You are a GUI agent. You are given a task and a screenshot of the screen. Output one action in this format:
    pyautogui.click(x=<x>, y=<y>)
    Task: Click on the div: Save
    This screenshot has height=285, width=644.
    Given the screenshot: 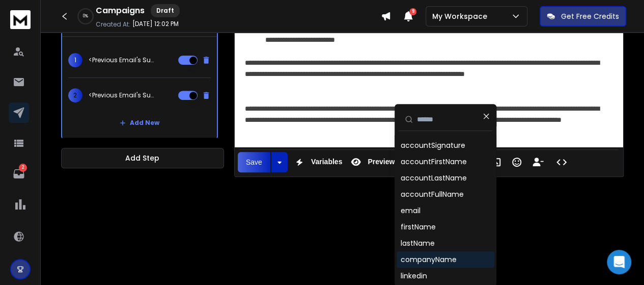 What is the action you would take?
    pyautogui.click(x=254, y=162)
    